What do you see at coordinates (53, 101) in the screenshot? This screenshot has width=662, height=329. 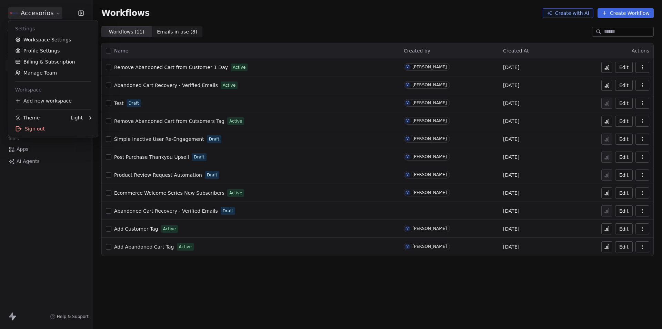 I see `div: Add new workspace` at bounding box center [53, 101].